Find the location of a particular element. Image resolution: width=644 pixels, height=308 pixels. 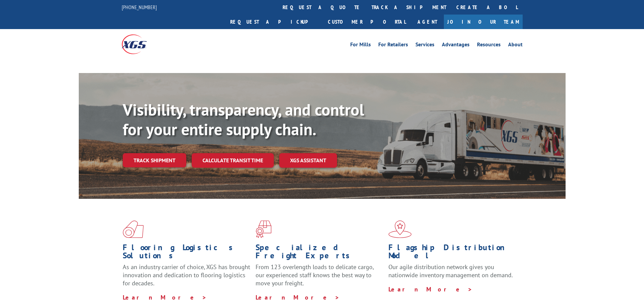

a: XGS ASSISTANT is located at coordinates (308, 160).